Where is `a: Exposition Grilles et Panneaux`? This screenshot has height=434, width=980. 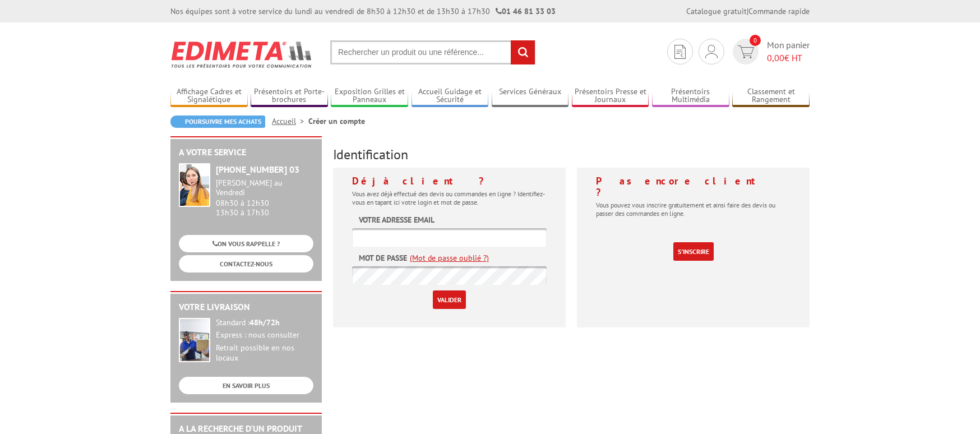
a: Exposition Grilles et Panneaux is located at coordinates (369, 96).